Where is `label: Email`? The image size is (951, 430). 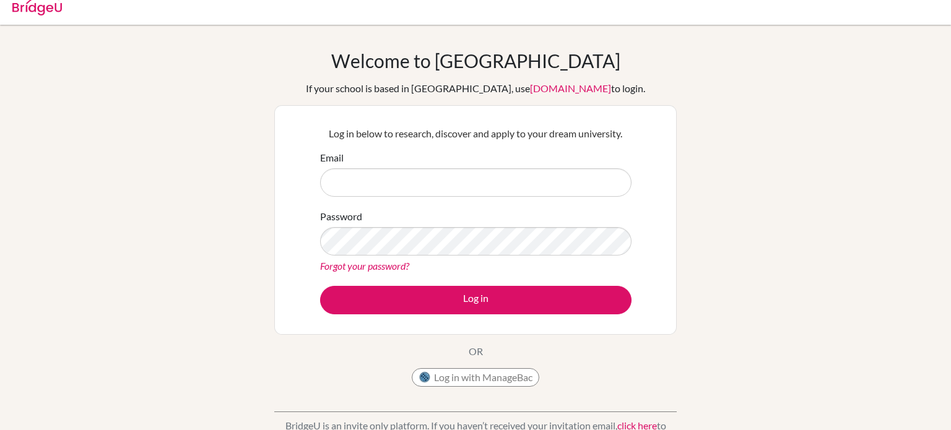
label: Email is located at coordinates (332, 158).